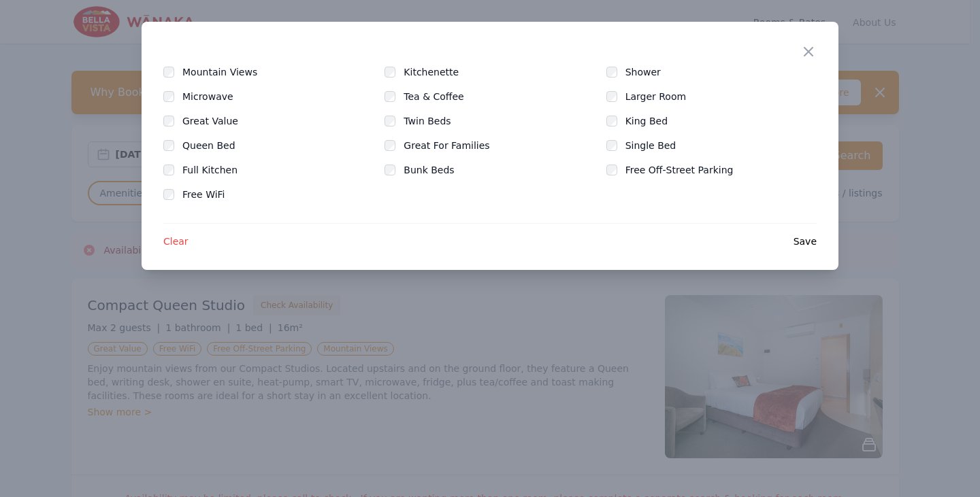  Describe the element at coordinates (654, 121) in the screenshot. I see `label: King Bed` at that location.